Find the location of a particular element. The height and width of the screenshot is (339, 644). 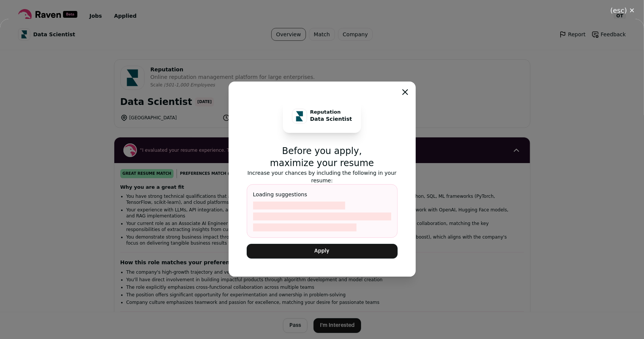

div: Loading suggestions is located at coordinates (322, 211).